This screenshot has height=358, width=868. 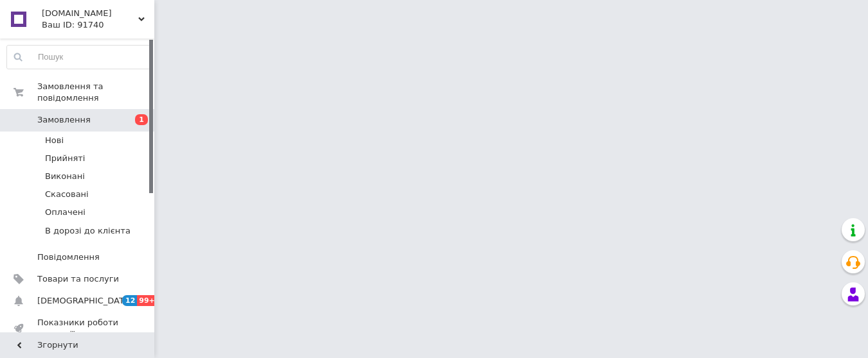 What do you see at coordinates (67, 195) in the screenshot?
I see `span: Скасовані` at bounding box center [67, 195].